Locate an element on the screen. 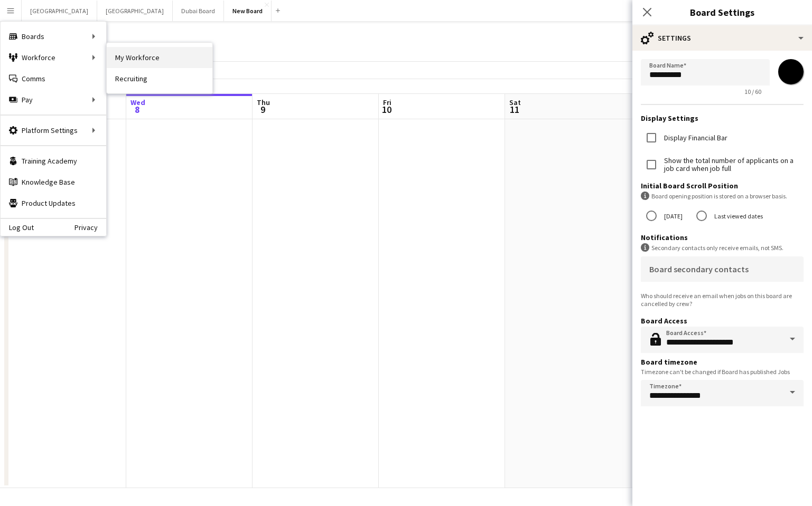  mat-label: Board secondary contacts is located at coordinates (699, 269).